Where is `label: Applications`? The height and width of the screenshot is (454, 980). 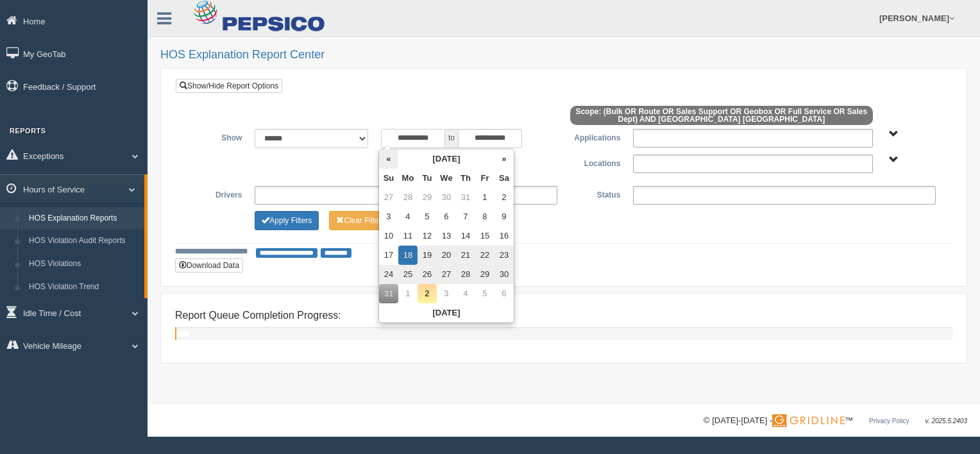
label: Applications is located at coordinates (596, 137).